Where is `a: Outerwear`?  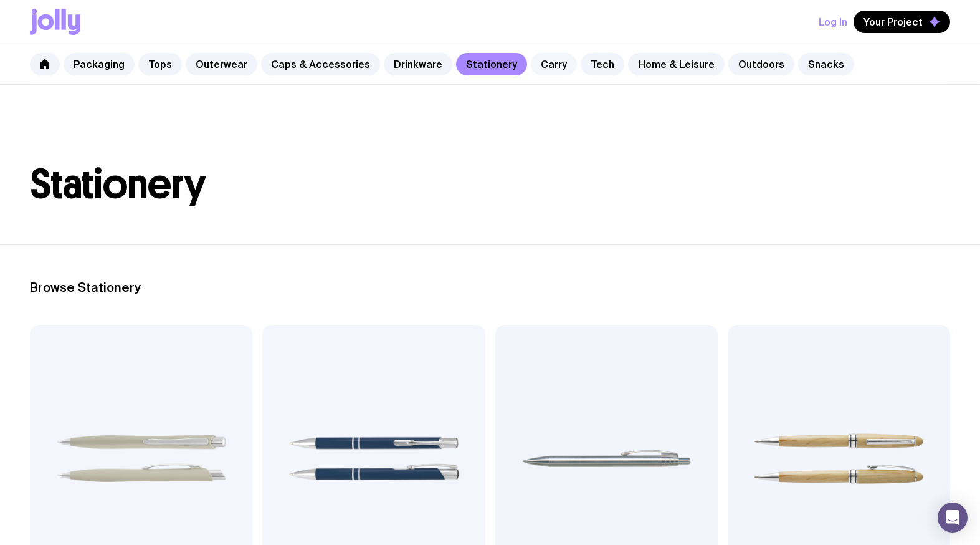 a: Outerwear is located at coordinates (221, 64).